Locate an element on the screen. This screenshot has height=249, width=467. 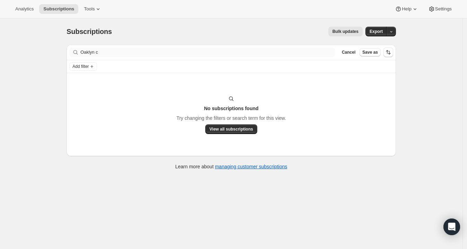
span: Settings is located at coordinates (443, 9).